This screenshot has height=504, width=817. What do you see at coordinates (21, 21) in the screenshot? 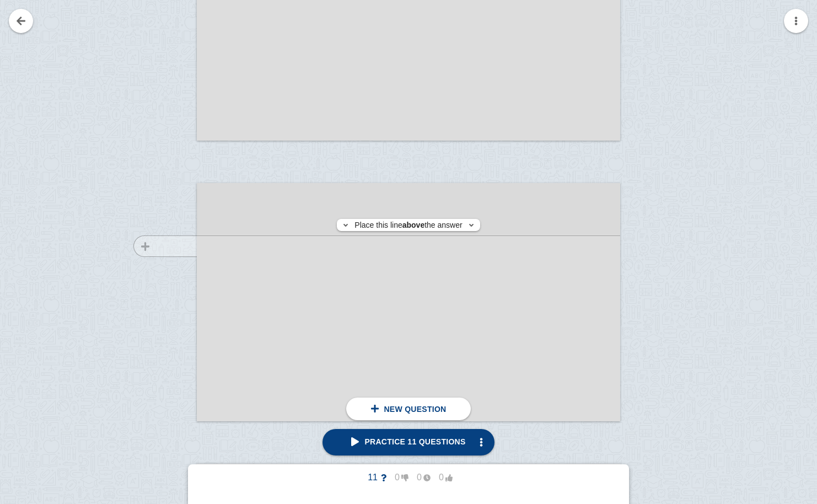
I see `a: Go back to your notes` at bounding box center [21, 21].